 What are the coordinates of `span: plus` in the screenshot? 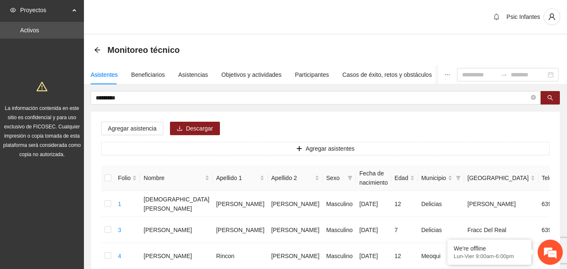 It's located at (299, 149).